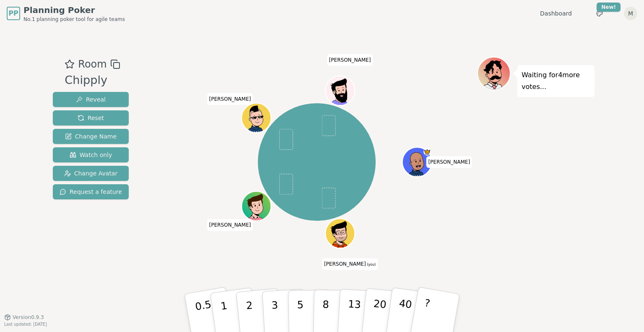 The height and width of the screenshot is (332, 644). Describe the element at coordinates (599, 13) in the screenshot. I see `button: New!` at that location.